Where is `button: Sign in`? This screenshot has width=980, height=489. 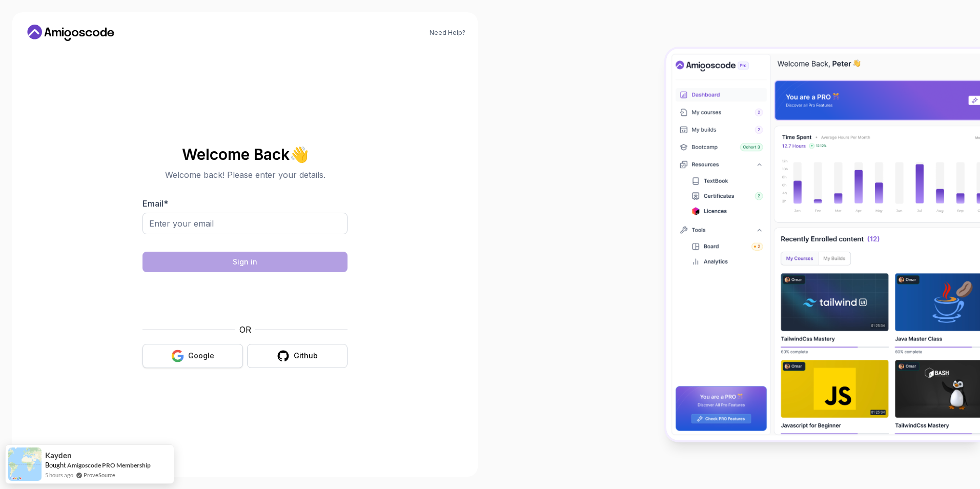 button: Sign in is located at coordinates (245, 262).